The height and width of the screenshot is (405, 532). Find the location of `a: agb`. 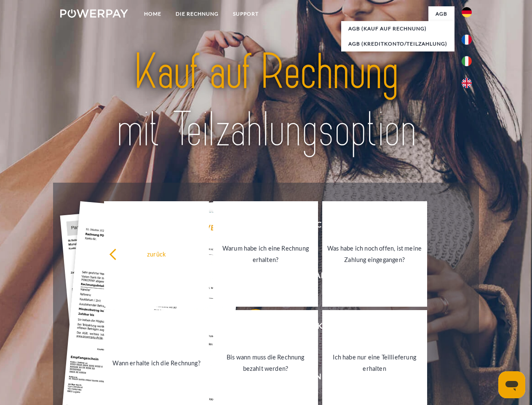

a: agb is located at coordinates (441, 14).